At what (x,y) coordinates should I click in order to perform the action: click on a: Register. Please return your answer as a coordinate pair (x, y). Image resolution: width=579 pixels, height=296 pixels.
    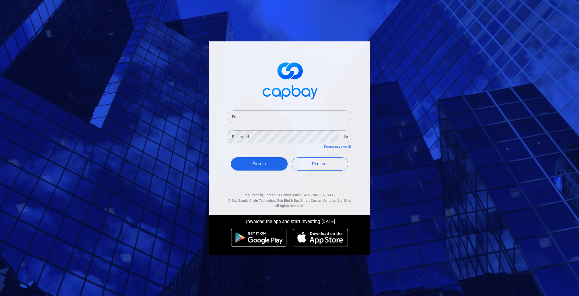
    Looking at the image, I should click on (320, 164).